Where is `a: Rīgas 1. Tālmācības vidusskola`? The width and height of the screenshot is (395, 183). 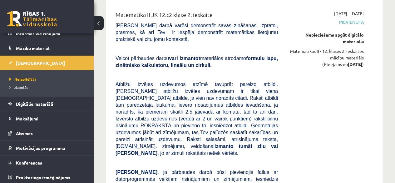
a: Rīgas 1. Tālmācības vidusskola is located at coordinates (32, 19).